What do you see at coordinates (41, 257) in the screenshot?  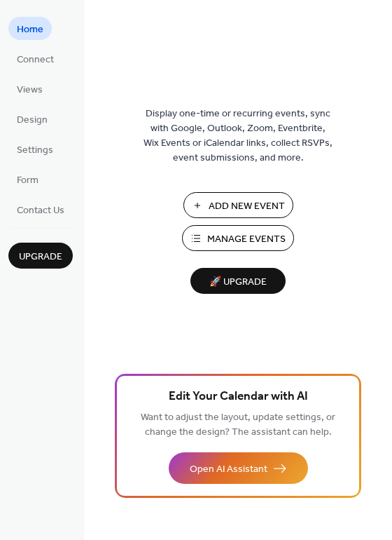 I see `span: Upgrade` at bounding box center [41, 257].